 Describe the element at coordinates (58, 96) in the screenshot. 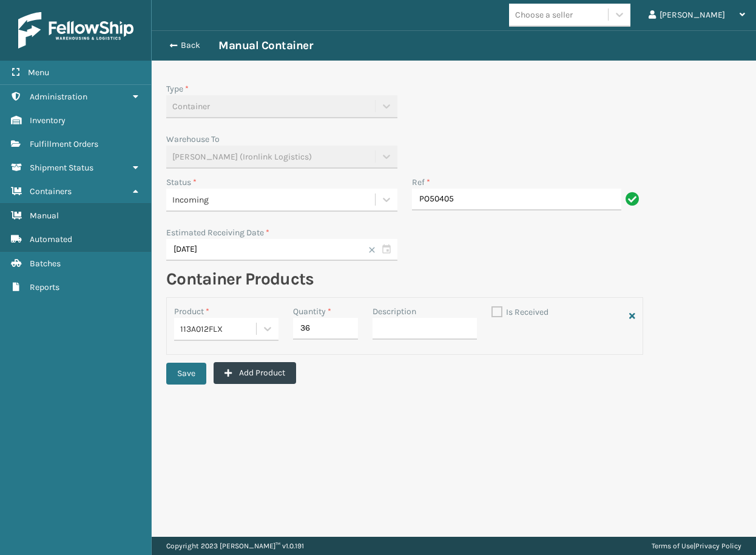

I see `span: Administration` at that location.